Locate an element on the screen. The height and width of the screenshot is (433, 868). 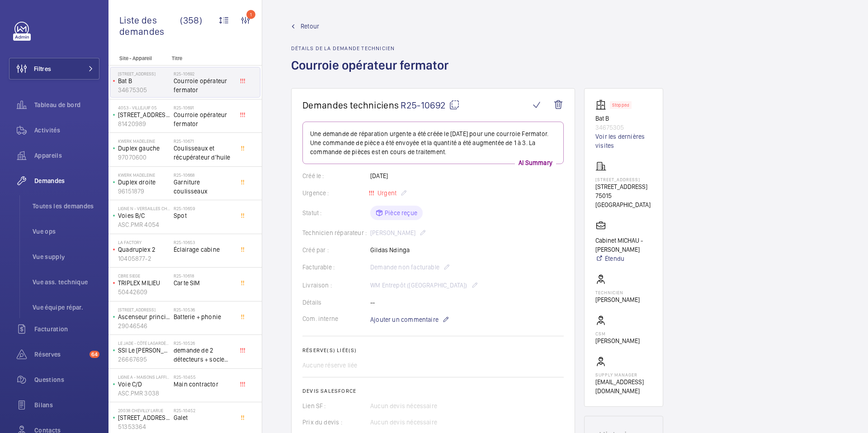
h2: R25-10668 is located at coordinates (203, 175).